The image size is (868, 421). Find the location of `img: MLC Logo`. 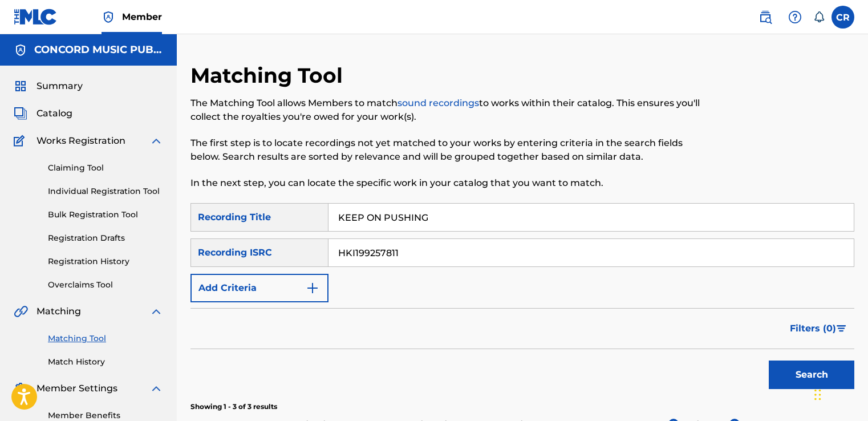

img: MLC Logo is located at coordinates (36, 17).